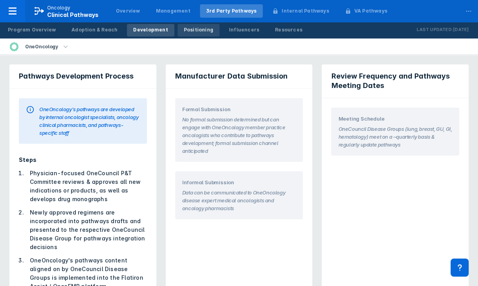 This screenshot has width=478, height=286. I want to click on a: Development, so click(150, 30).